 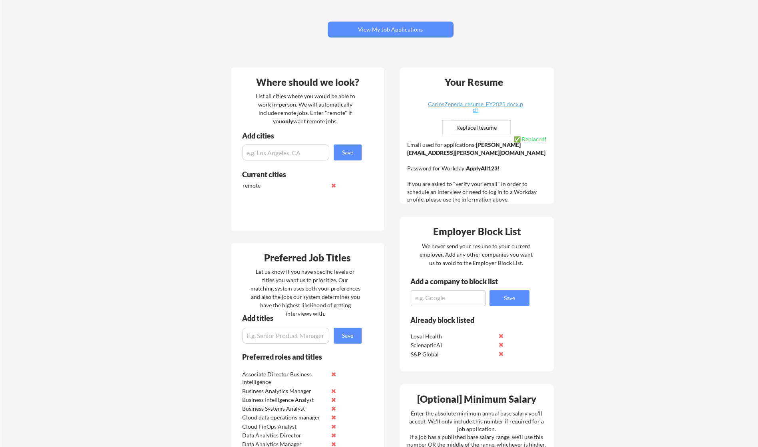 I want to click on div: Business Analytics Manager, so click(x=284, y=391).